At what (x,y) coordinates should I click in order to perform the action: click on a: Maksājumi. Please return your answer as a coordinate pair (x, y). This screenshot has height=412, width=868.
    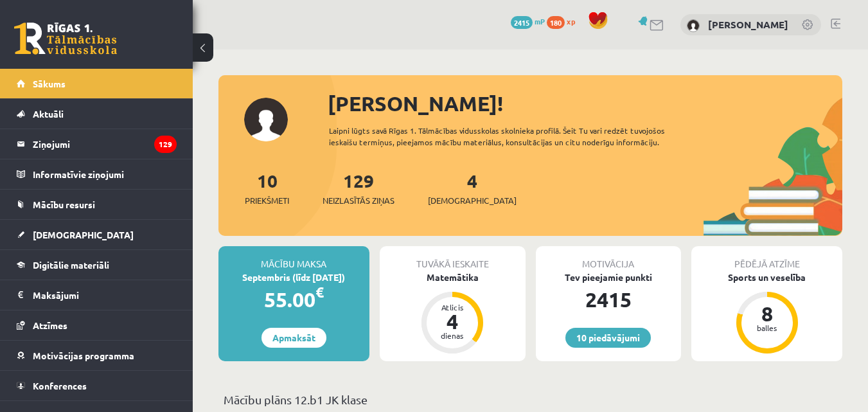
    Looking at the image, I should click on (96, 295).